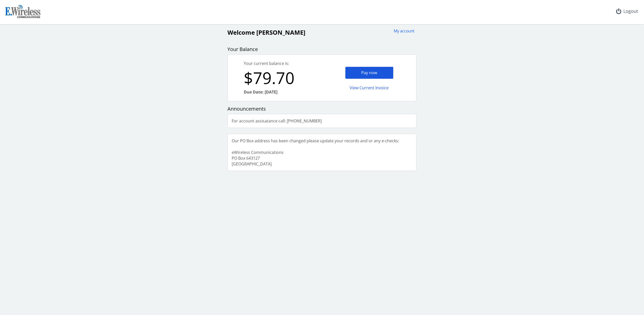  Describe the element at coordinates (241, 32) in the screenshot. I see `span: Welcome` at that location.